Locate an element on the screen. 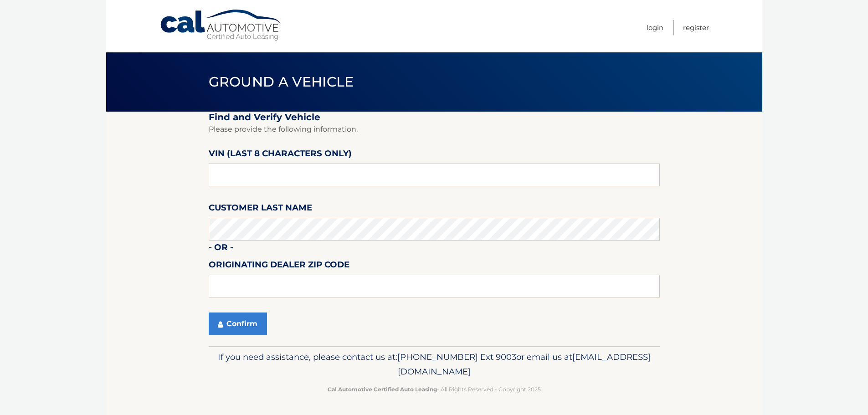 The height and width of the screenshot is (415, 868). a: Register is located at coordinates (695, 27).